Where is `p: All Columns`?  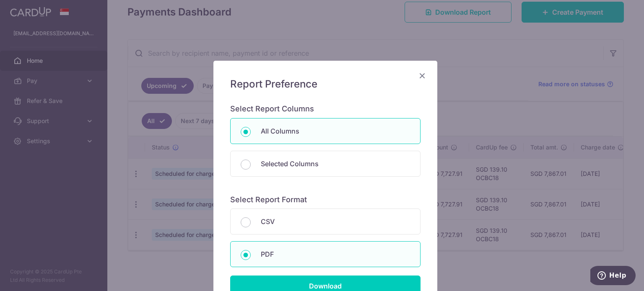
p: All Columns is located at coordinates (335, 131).